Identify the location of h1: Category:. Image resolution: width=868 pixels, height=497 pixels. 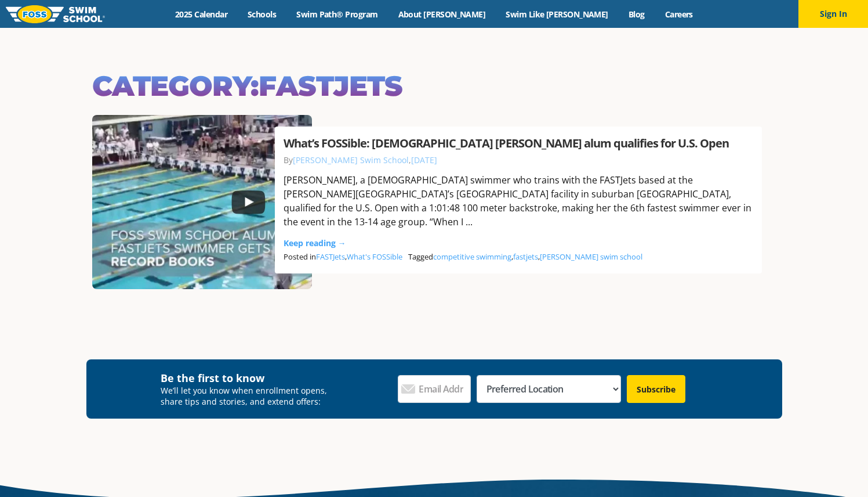
(434, 86).